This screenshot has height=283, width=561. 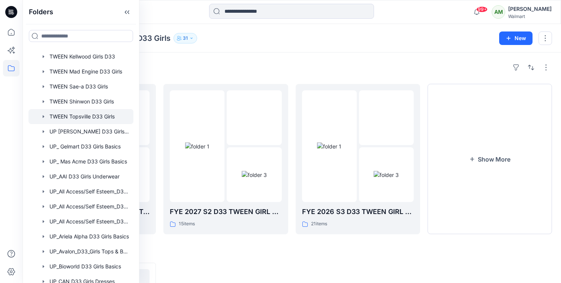 I want to click on p: 31, so click(x=185, y=38).